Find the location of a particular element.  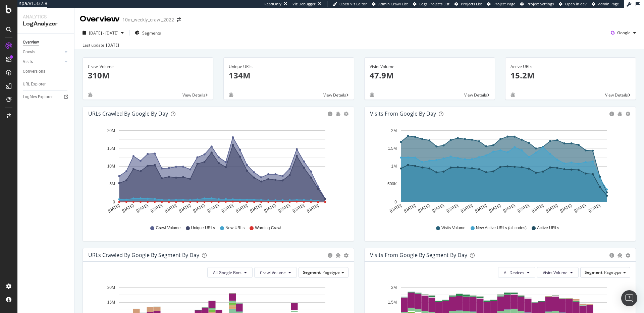

a: Project Settings is located at coordinates (537, 4).